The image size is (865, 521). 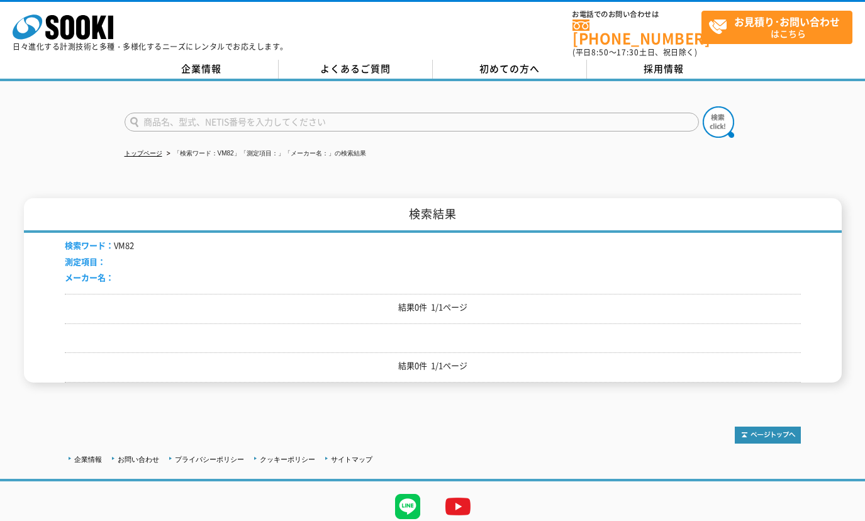 What do you see at coordinates (433, 215) in the screenshot?
I see `h1: 検索結果` at bounding box center [433, 215].